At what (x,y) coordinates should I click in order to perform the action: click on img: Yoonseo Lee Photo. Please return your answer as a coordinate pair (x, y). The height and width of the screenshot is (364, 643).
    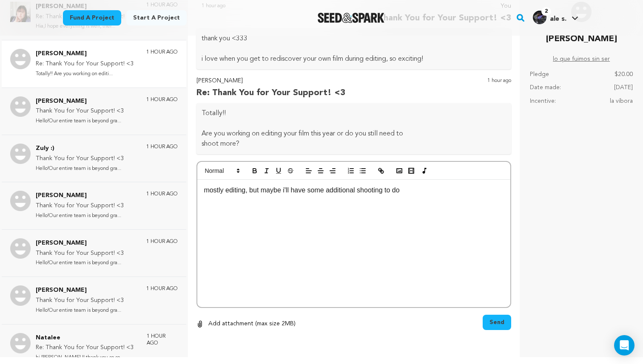
    Looking at the image, I should click on (21, 201).